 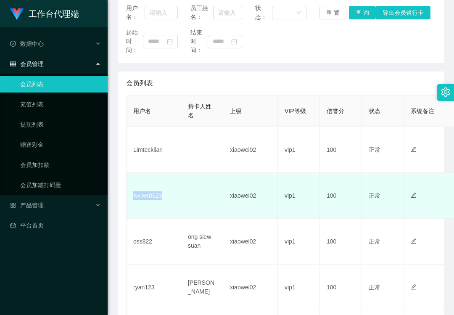 I want to click on button: 查 询, so click(x=362, y=13).